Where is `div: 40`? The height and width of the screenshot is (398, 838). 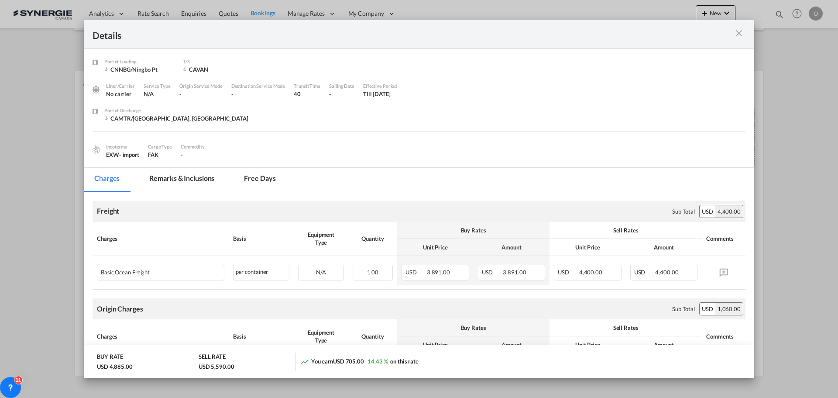
div: 40 is located at coordinates (307, 94).